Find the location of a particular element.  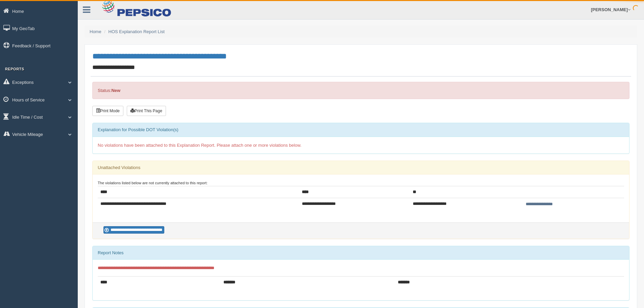

div: Unattached Violations is located at coordinates (361, 168).